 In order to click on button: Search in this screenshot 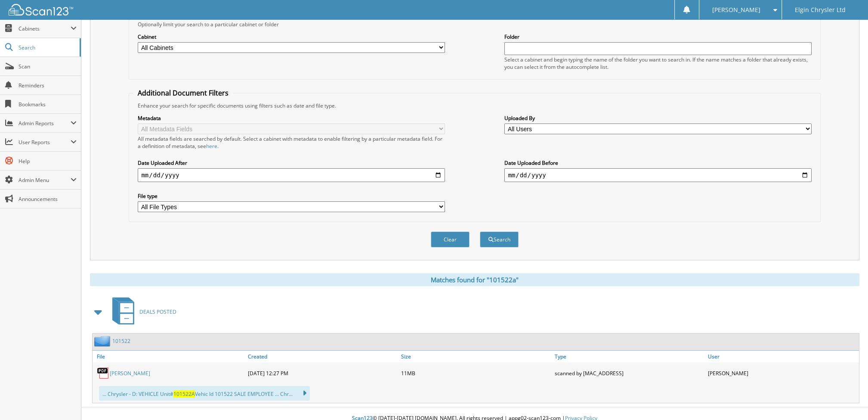, I will do `click(499, 239)`.